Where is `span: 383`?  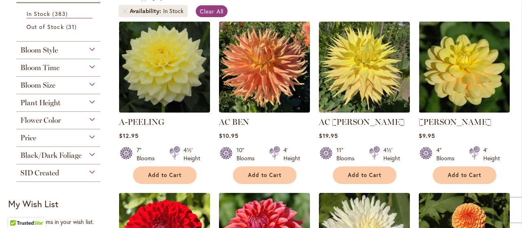 span: 383 is located at coordinates (61, 13).